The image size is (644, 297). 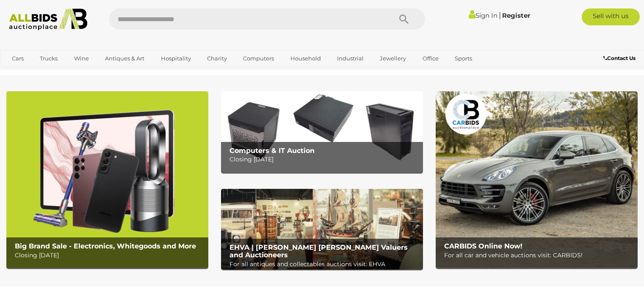 What do you see at coordinates (18, 58) in the screenshot?
I see `a: Cars` at bounding box center [18, 58].